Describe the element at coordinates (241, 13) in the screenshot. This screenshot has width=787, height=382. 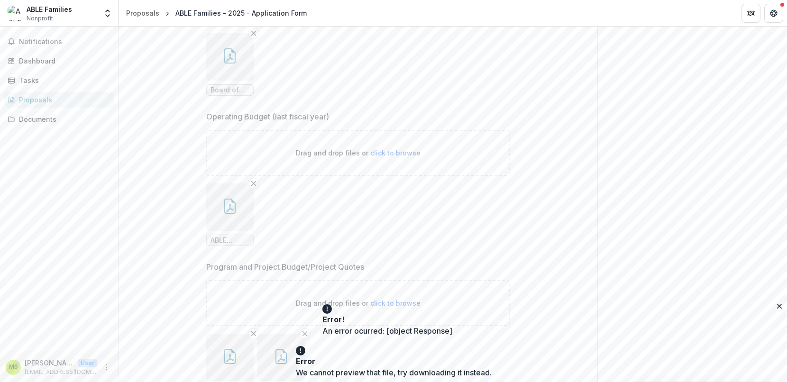
I see `div: ABLE Families - 2025 - Application Form` at that location.